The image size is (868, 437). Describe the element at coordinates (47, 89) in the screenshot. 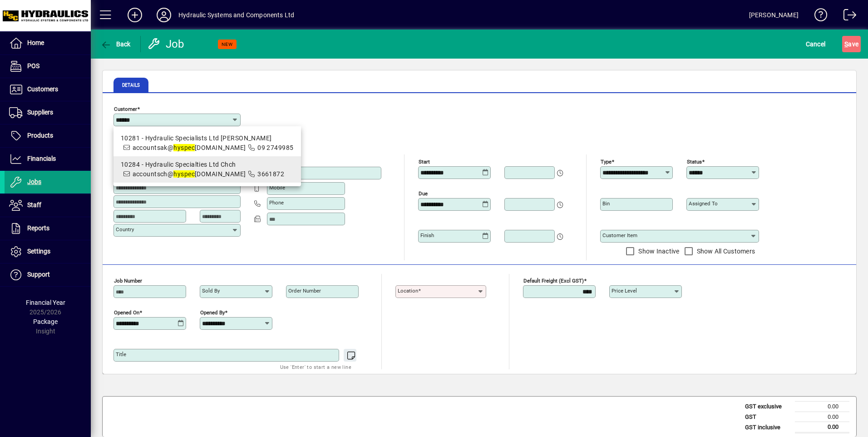

I see `a: Customers` at that location.